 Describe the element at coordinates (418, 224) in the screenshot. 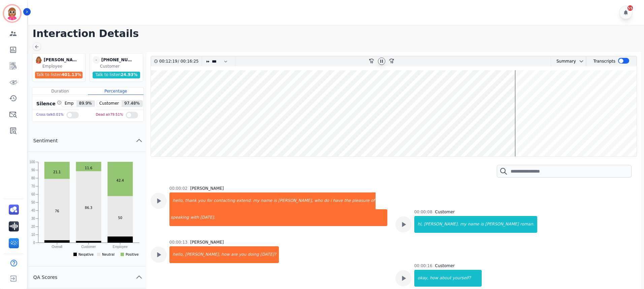

I see `div: hi,` at that location.